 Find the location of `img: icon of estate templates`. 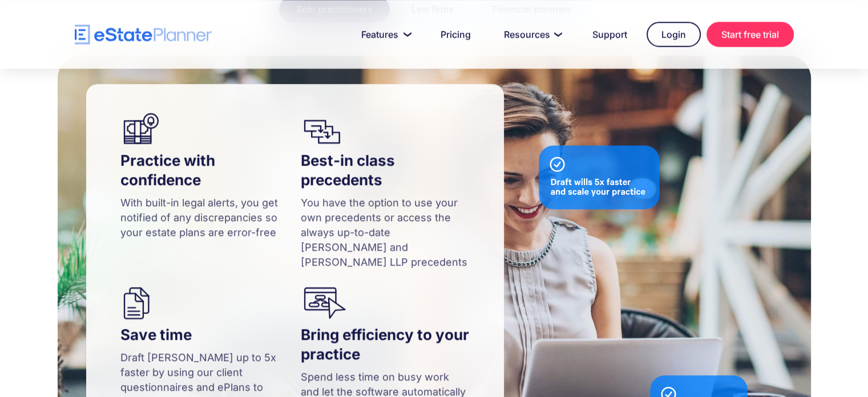

img: icon of estate templates is located at coordinates (372, 129).